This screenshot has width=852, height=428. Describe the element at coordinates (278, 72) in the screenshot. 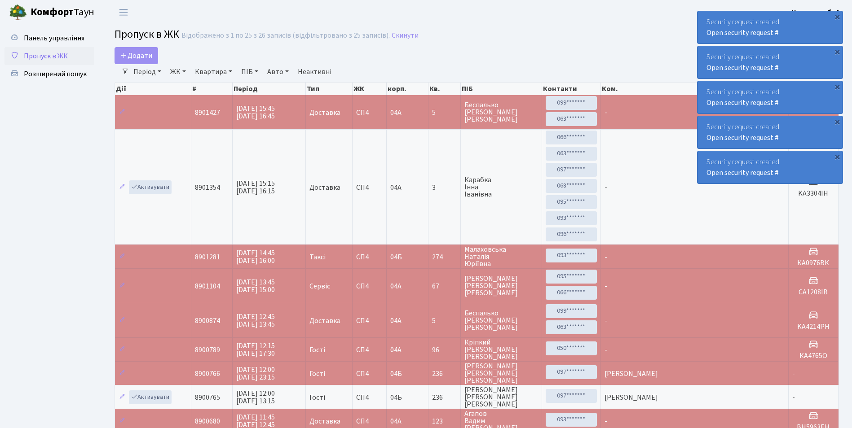

I see `a: Авто` at that location.